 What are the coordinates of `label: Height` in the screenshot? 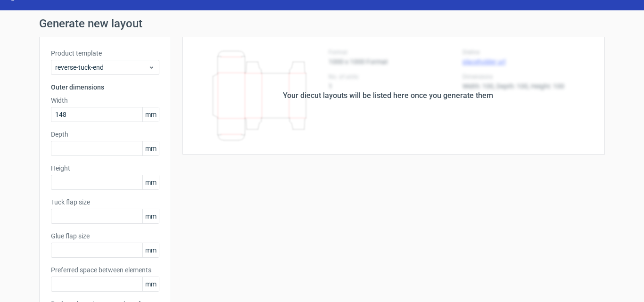 It's located at (105, 168).